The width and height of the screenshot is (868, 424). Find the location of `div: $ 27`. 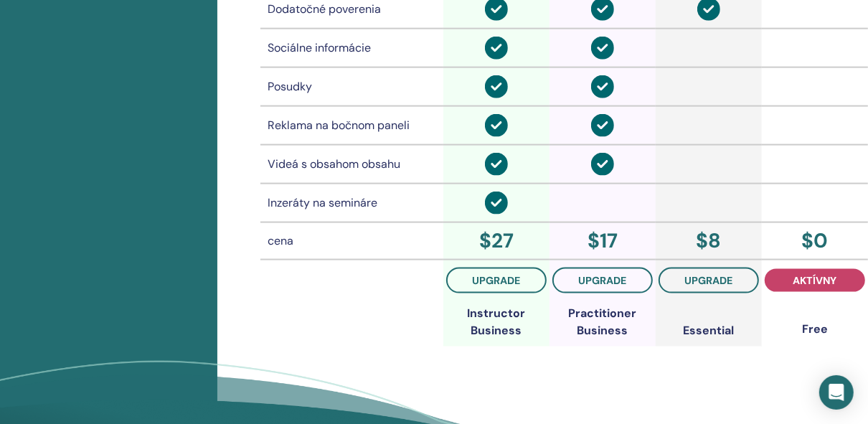

div: $ 27 is located at coordinates (496, 241).